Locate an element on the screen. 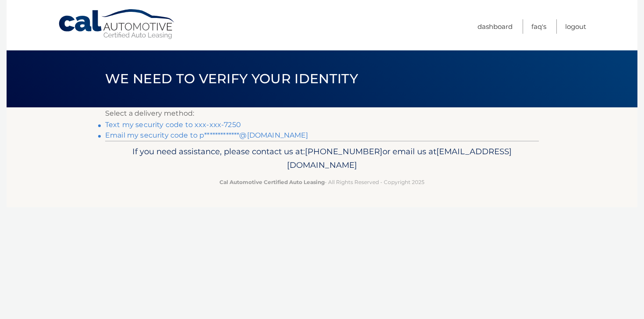 This screenshot has width=644, height=319. a: Logout is located at coordinates (576, 26).